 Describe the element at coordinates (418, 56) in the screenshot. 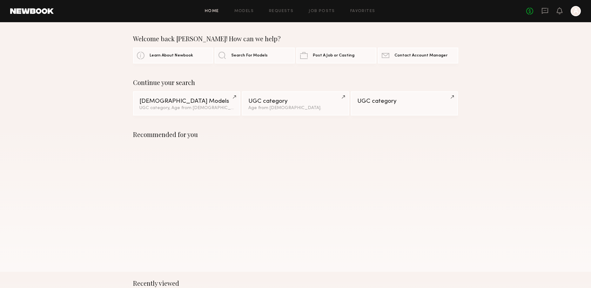

I see `a: Contact Account Manager` at that location.